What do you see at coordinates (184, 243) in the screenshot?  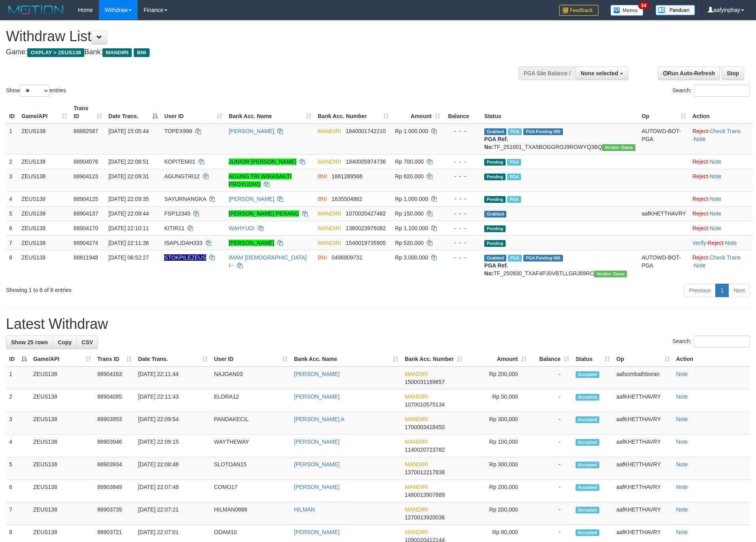 I see `span: ISAPLIDAH333` at bounding box center [184, 243].